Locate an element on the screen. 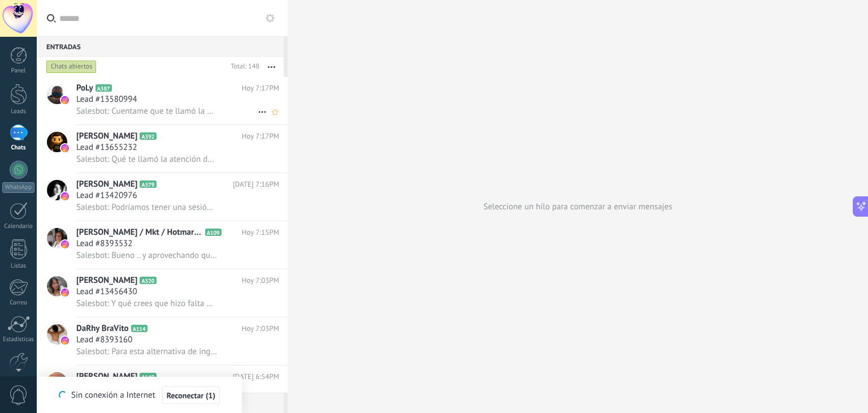  span: Lead #8393532 is located at coordinates (104, 243).